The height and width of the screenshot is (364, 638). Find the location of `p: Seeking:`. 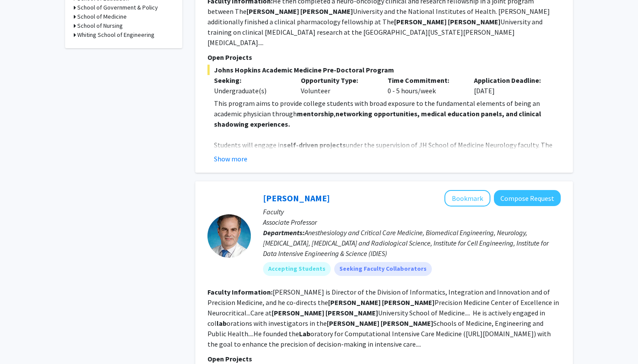

p: Seeking: is located at coordinates (251, 80).